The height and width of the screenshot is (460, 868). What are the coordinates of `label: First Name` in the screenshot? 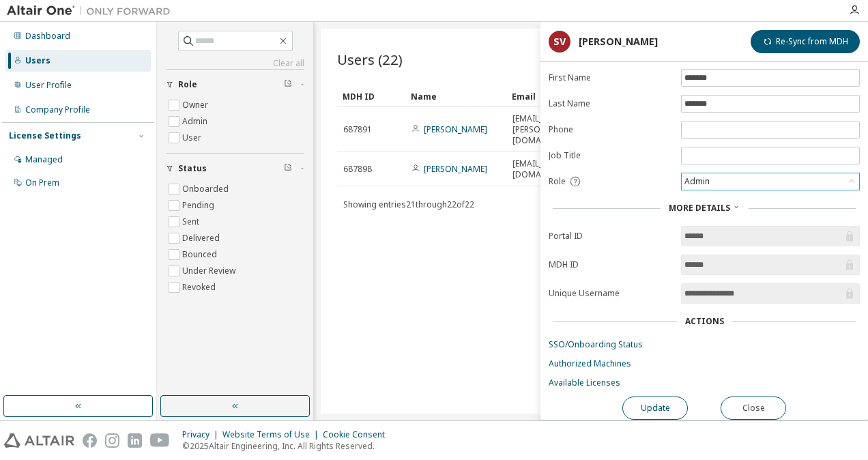 It's located at (611, 77).